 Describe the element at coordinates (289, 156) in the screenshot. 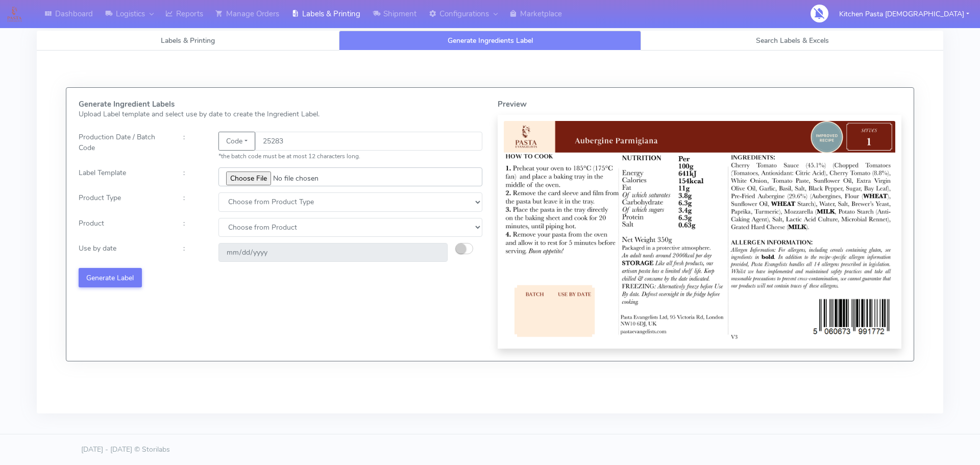

I see `small: *the batch code must be at most 12 characters long.` at that location.